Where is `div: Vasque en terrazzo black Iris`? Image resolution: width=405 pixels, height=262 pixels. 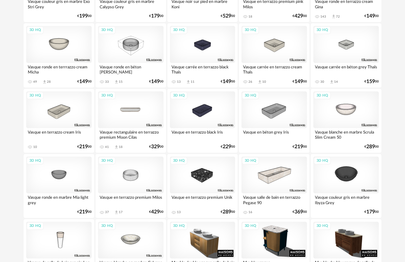 div: Vasque en terrazzo black Iris is located at coordinates (202, 134).